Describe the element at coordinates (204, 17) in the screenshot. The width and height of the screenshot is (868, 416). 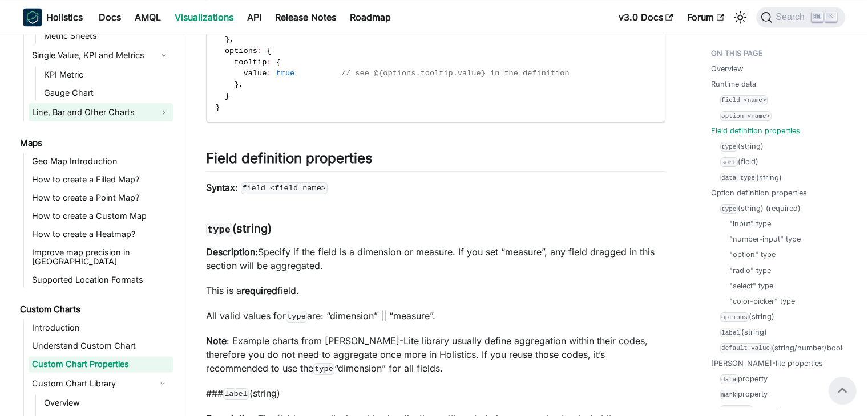
I see `a: Visualizations` at that location.